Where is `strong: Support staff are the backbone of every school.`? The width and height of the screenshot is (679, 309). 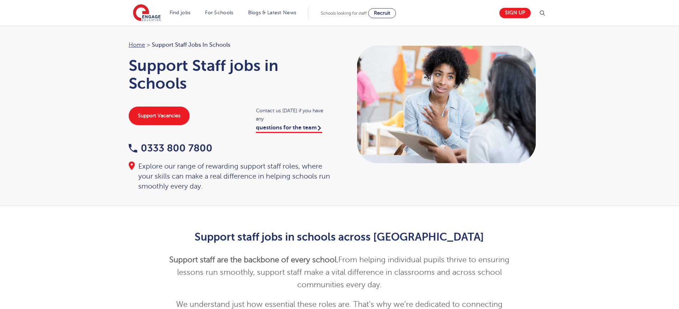 strong: Support staff are the backbone of every school. is located at coordinates (254, 260).